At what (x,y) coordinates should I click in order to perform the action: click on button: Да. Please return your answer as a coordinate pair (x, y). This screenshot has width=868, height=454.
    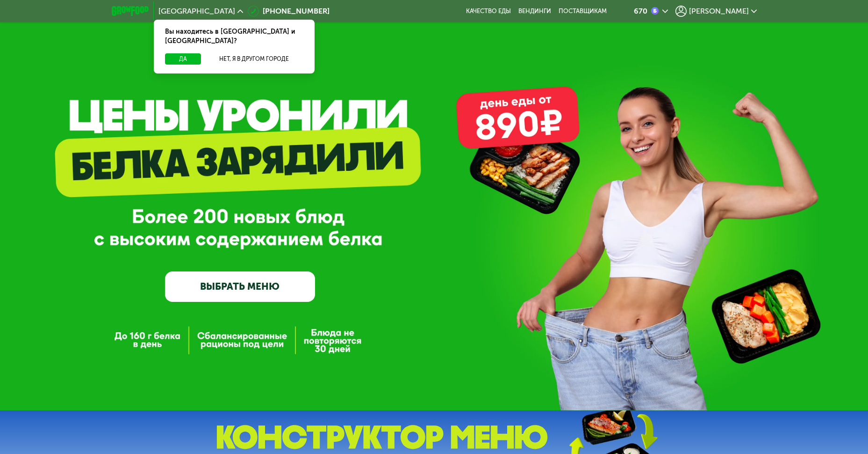
    Looking at the image, I should click on (183, 59).